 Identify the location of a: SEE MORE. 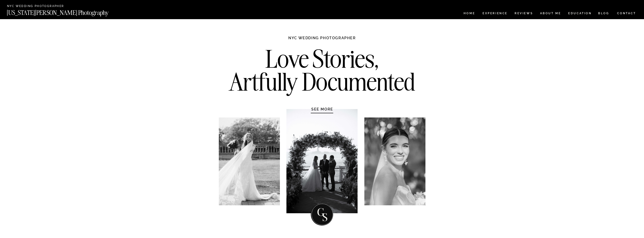
(322, 109).